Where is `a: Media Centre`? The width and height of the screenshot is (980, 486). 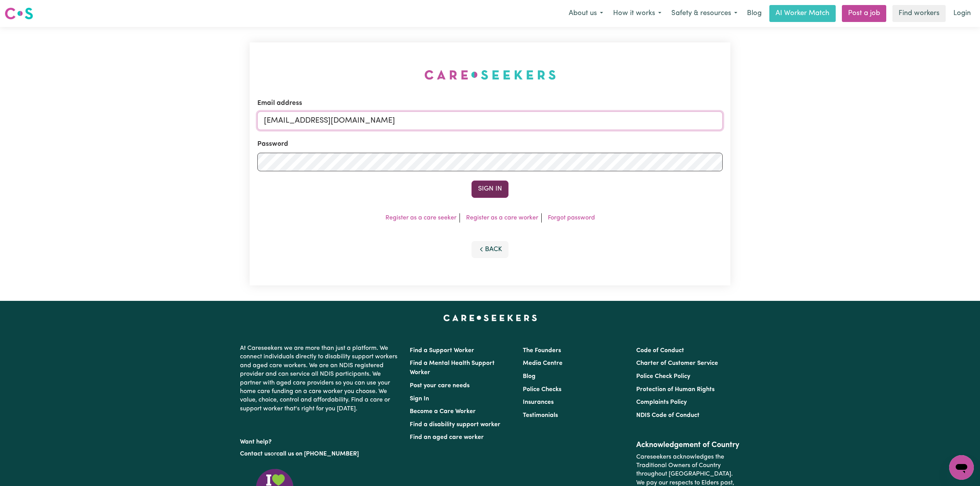 a: Media Centre is located at coordinates (543, 364).